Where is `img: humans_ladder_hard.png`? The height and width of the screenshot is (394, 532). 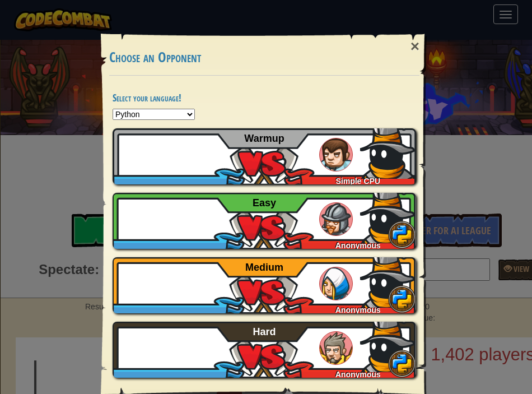 img: humans_ladder_hard.png is located at coordinates (336, 348).